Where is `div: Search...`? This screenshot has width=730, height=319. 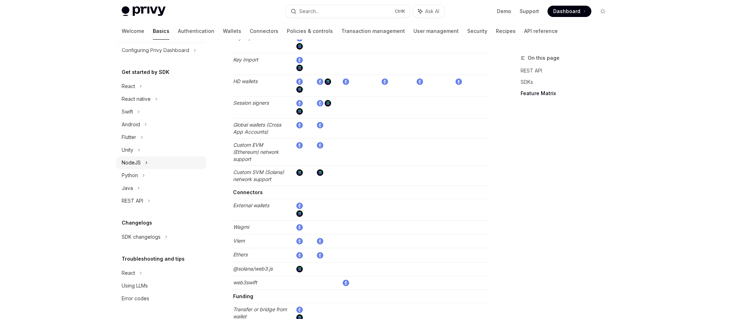
div: Search... is located at coordinates (309, 11).